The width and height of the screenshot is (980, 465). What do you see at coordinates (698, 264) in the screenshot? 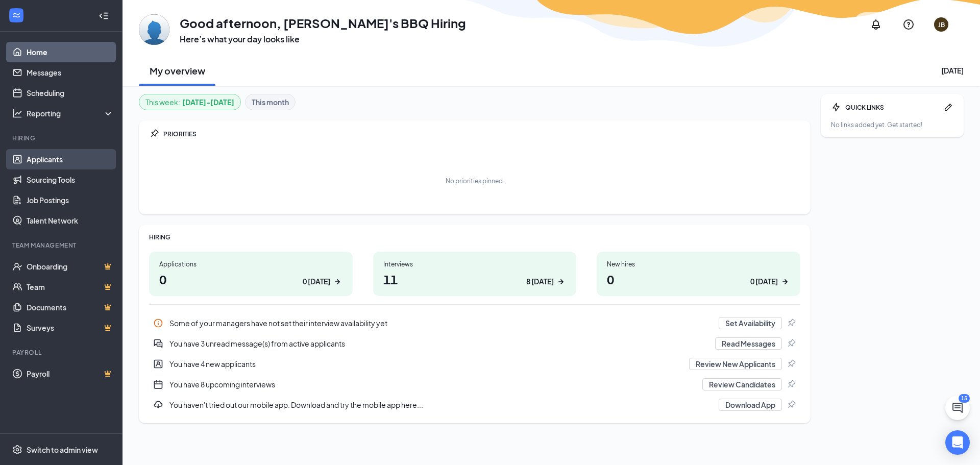
I see `div: New hires` at bounding box center [698, 264].